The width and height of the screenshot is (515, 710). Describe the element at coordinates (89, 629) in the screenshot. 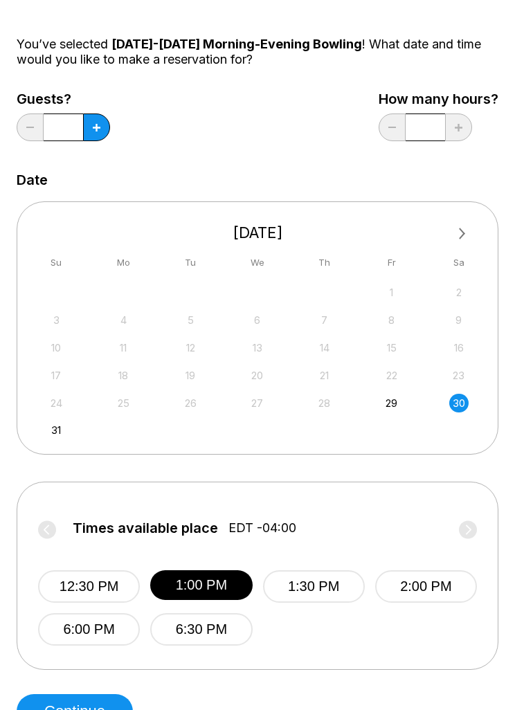

I see `button: 6:00 PM` at that location.